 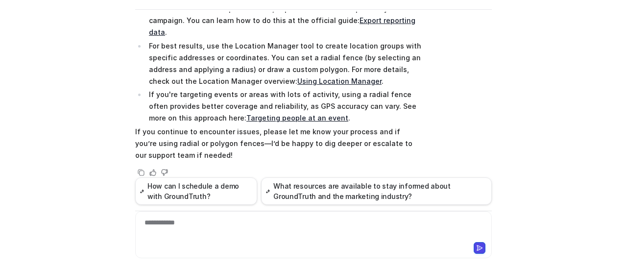 I want to click on p: If you continue to encounter issues, please let me know your process and if you’re using radial o..., so click(x=278, y=144).